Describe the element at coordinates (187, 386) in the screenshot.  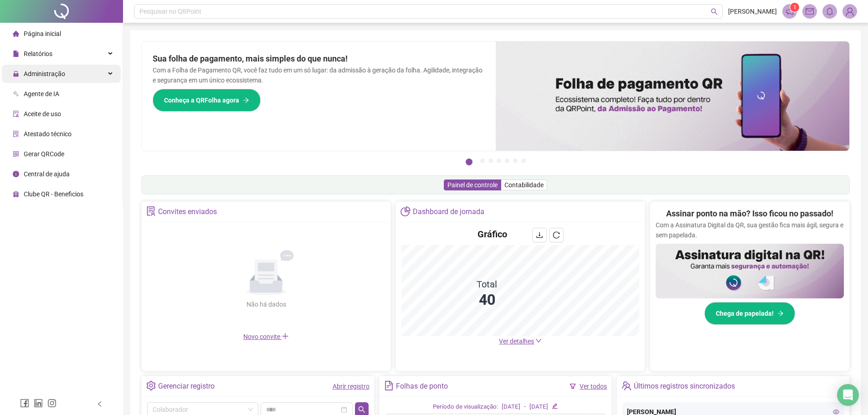
I see `div: Gerenciar registro` at that location.